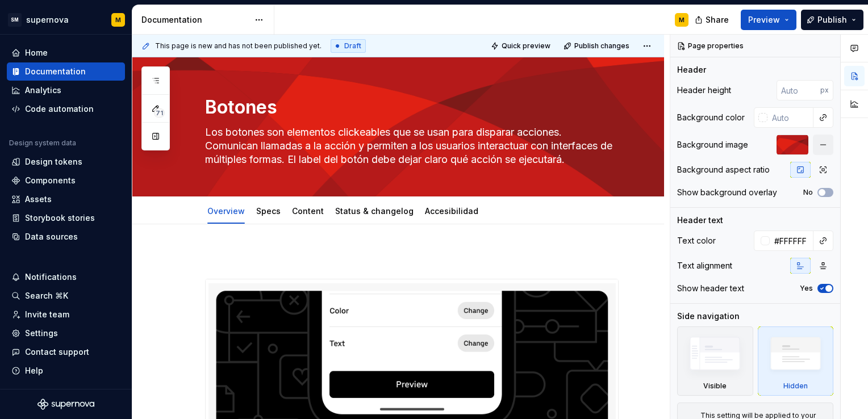 The width and height of the screenshot is (868, 419). Describe the element at coordinates (452, 210) in the screenshot. I see `a: Accesibilidad` at that location.